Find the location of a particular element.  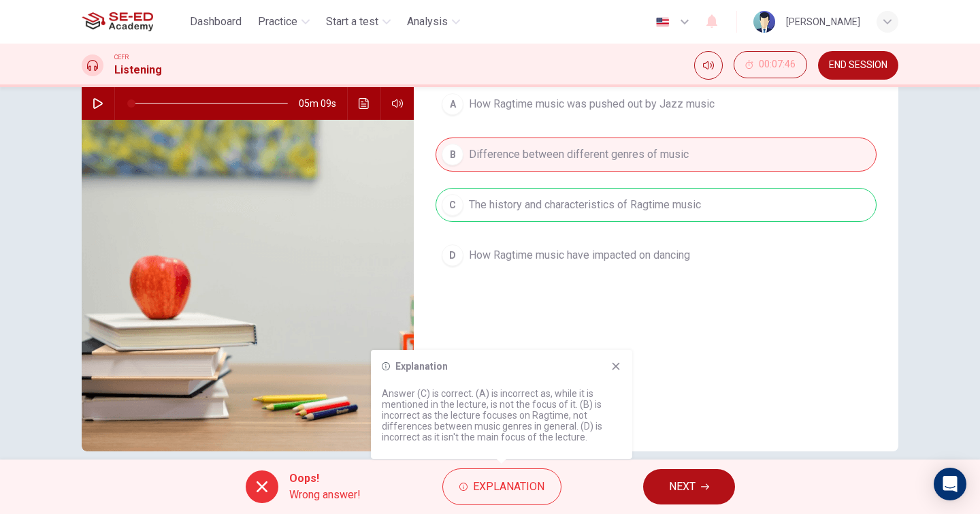

span: 05m 09s is located at coordinates (322, 103).